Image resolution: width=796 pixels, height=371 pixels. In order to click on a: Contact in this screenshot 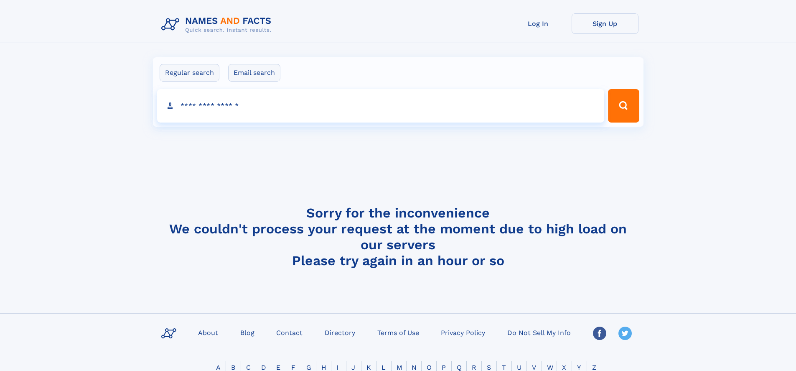, I will do `click(289, 332)`.